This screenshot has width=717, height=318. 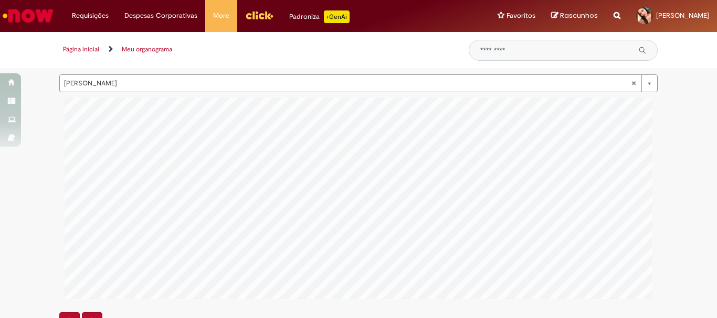 What do you see at coordinates (336, 17) in the screenshot?
I see `p: +GenAi` at bounding box center [336, 17].